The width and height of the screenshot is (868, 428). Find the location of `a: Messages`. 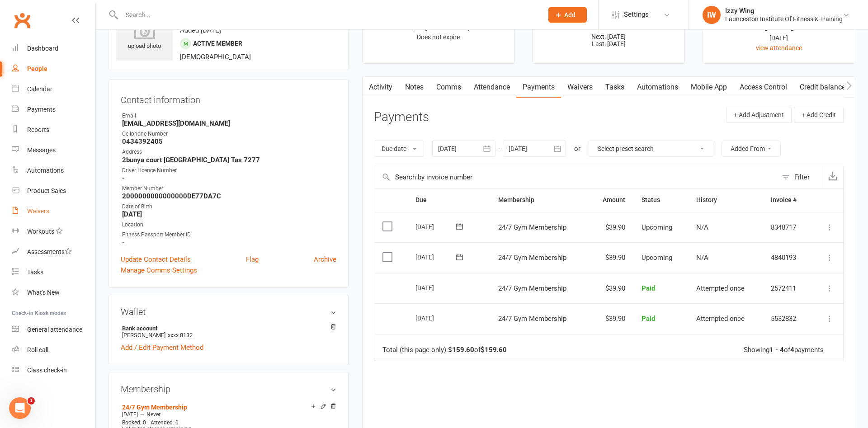

a: Messages is located at coordinates (53, 150).